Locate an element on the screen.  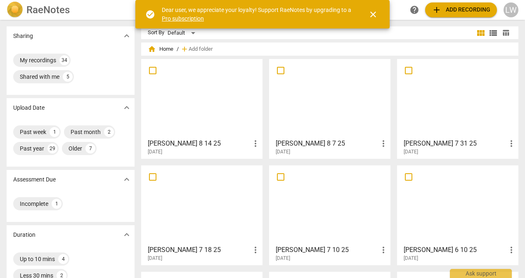
button: Tile view is located at coordinates (480, 33).